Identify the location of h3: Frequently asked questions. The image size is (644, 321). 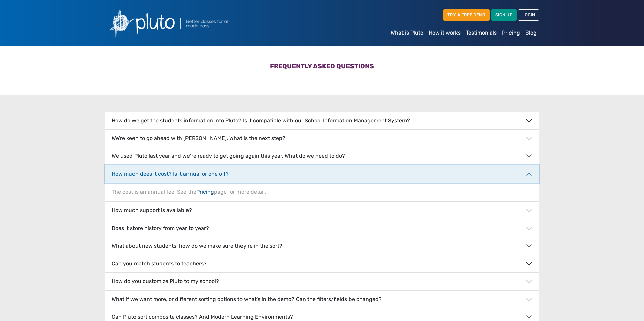
(322, 67).